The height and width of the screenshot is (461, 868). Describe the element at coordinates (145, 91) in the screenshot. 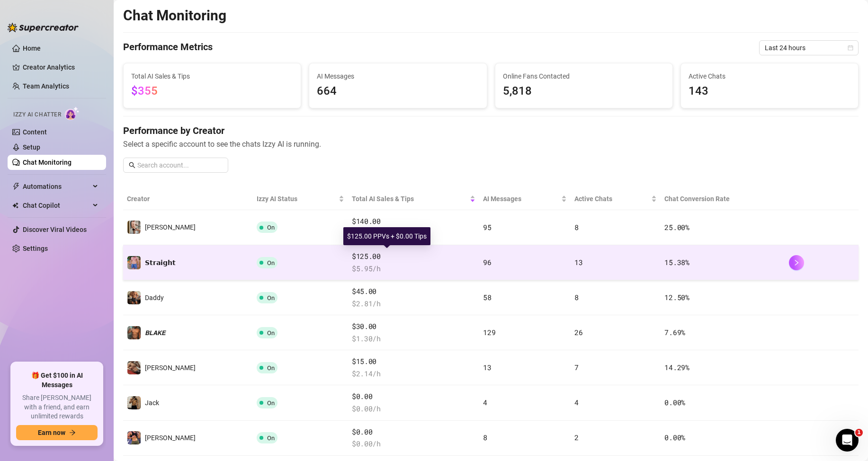

I see `span: $355` at that location.